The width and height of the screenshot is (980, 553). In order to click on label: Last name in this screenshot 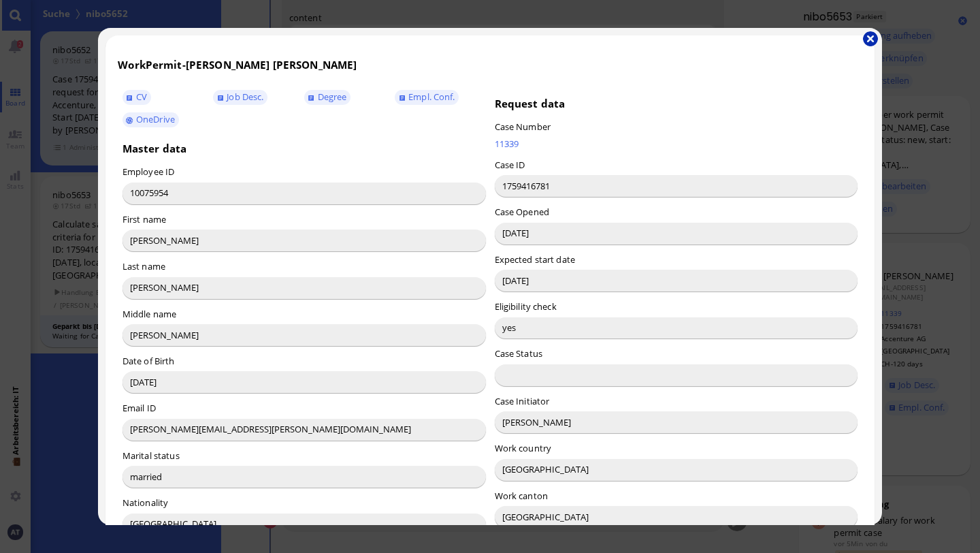, I will do `click(144, 266)`.